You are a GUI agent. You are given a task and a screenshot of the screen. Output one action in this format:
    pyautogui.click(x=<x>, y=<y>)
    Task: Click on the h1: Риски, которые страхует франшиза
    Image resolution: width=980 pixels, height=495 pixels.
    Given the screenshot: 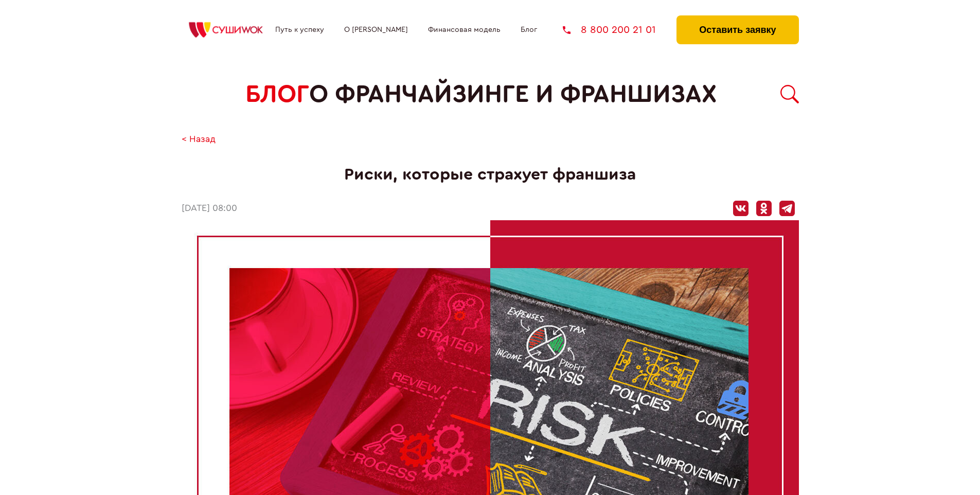 What is the action you would take?
    pyautogui.click(x=490, y=174)
    